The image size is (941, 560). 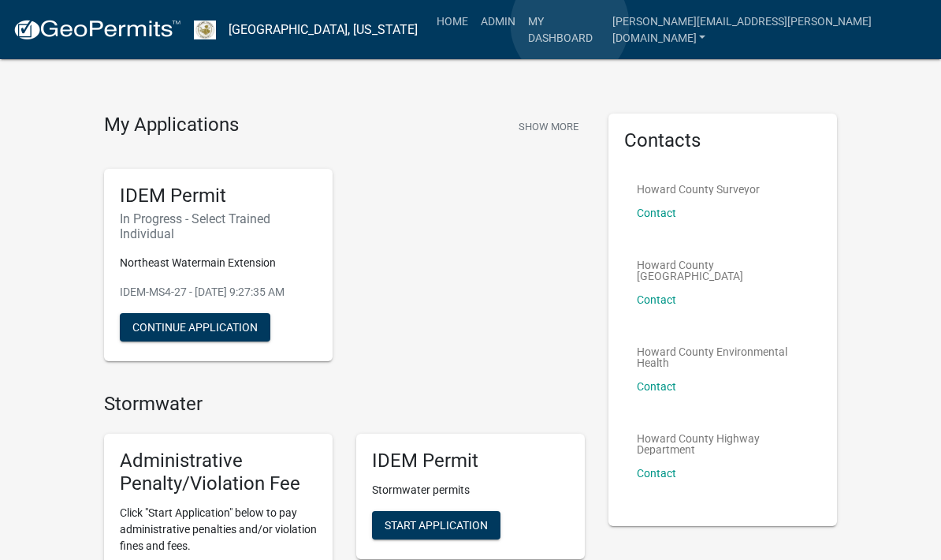 What do you see at coordinates (498, 22) in the screenshot?
I see `a: Admin` at bounding box center [498, 22].